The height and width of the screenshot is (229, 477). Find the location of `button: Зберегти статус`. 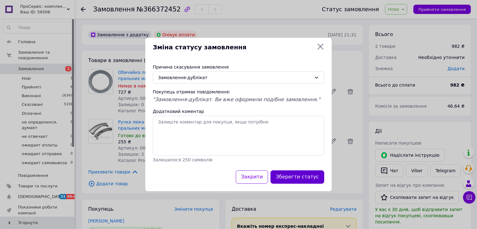

button: Зберегти статус is located at coordinates (297, 177).